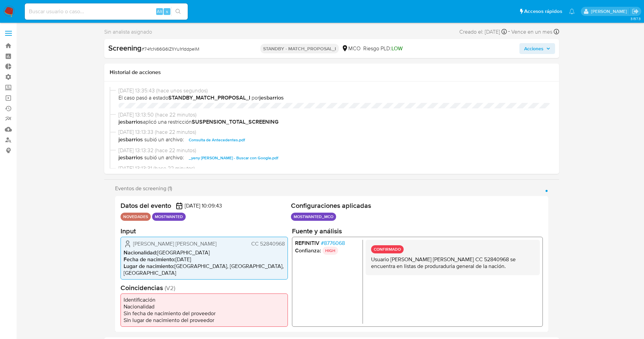 The height and width of the screenshot is (339, 644). What do you see at coordinates (610, 11) in the screenshot?
I see `p: jesica.barrios@mercadolibre.com` at bounding box center [610, 11].